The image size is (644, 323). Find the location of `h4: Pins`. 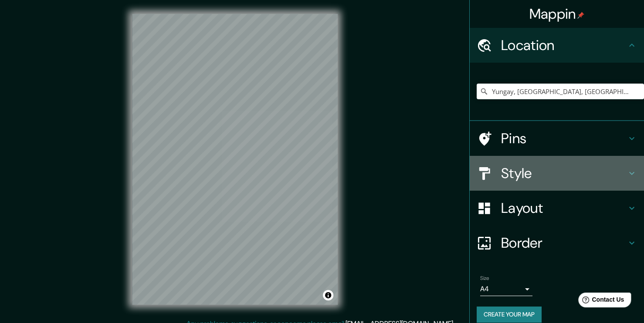

h4: Pins is located at coordinates (564, 138).